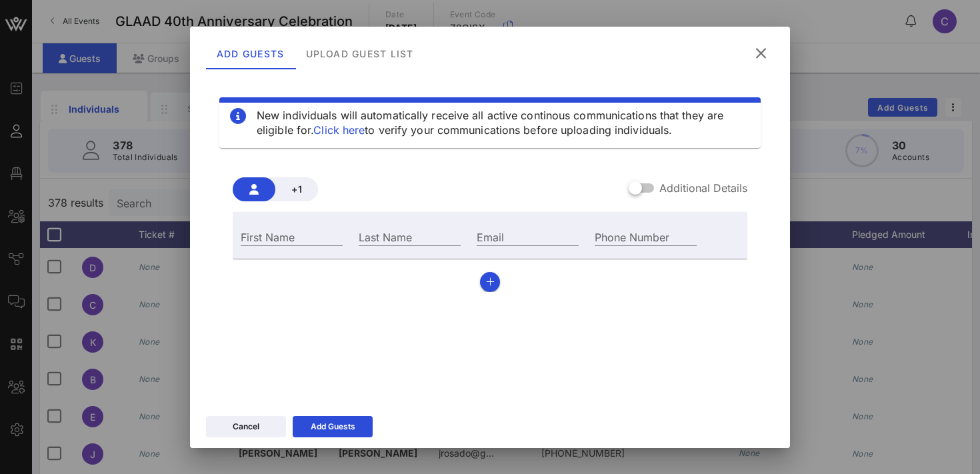 Image resolution: width=980 pixels, height=474 pixels. Describe the element at coordinates (339, 130) in the screenshot. I see `a: Click here` at that location.